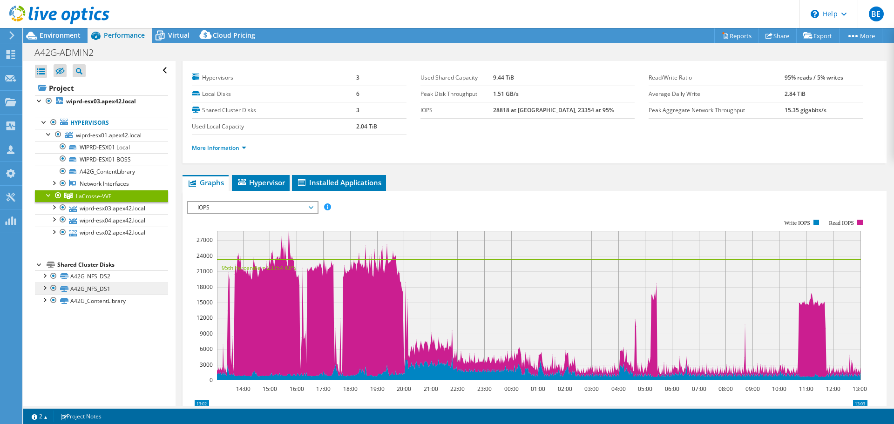  I want to click on a: LaCrosse-VVF, so click(102, 196).